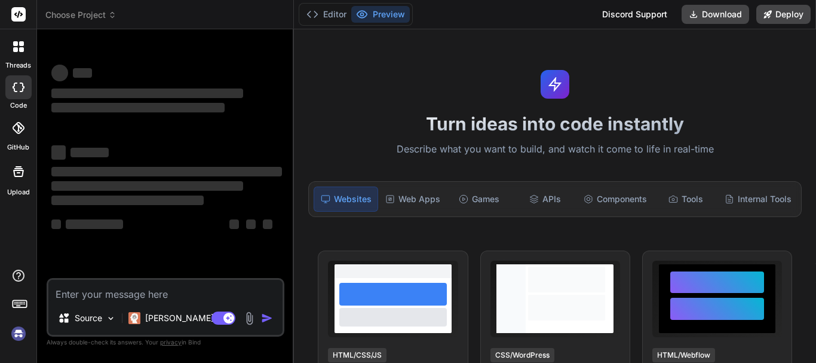 The height and width of the screenshot is (363, 816). What do you see at coordinates (715, 14) in the screenshot?
I see `button: Download` at bounding box center [715, 14].